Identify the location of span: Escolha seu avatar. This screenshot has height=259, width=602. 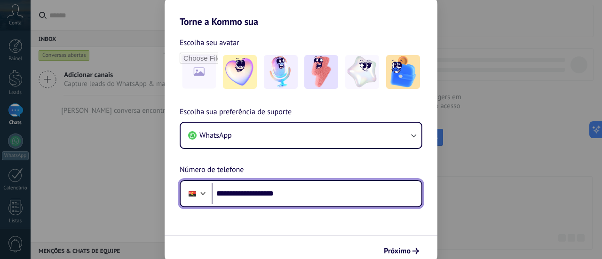
(209, 43).